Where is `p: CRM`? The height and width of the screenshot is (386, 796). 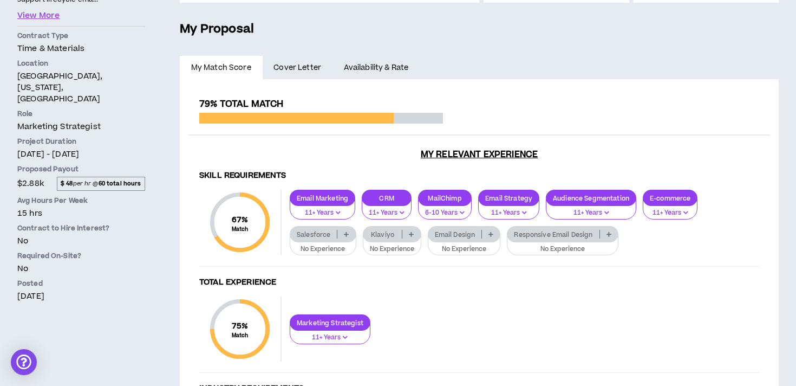
p: CRM is located at coordinates (387, 198).